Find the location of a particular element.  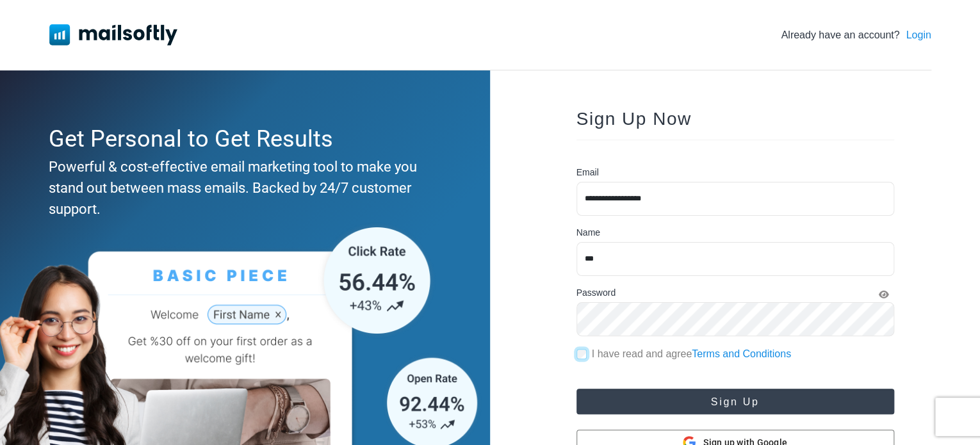

label: Name is located at coordinates (588, 232).